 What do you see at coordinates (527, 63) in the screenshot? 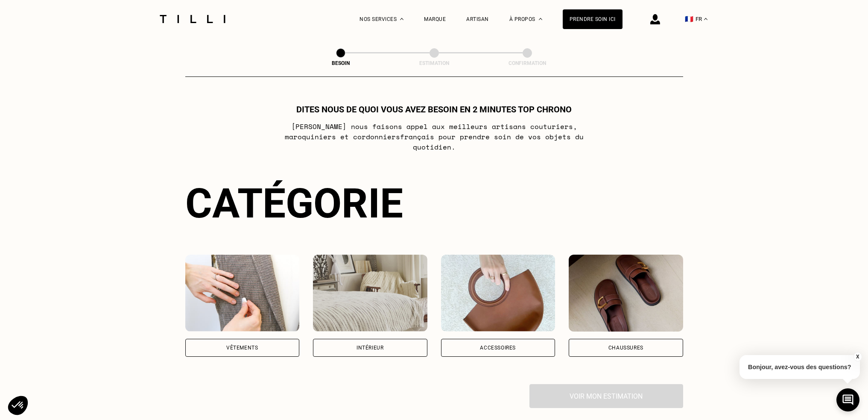
I see `div: Confirmation` at bounding box center [527, 63].